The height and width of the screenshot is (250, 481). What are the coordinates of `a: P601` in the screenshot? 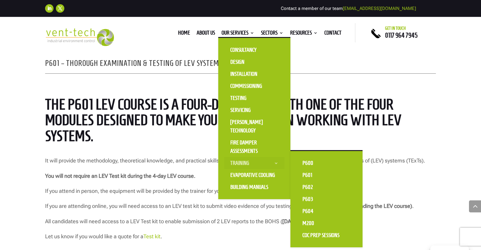 It's located at (326, 175).